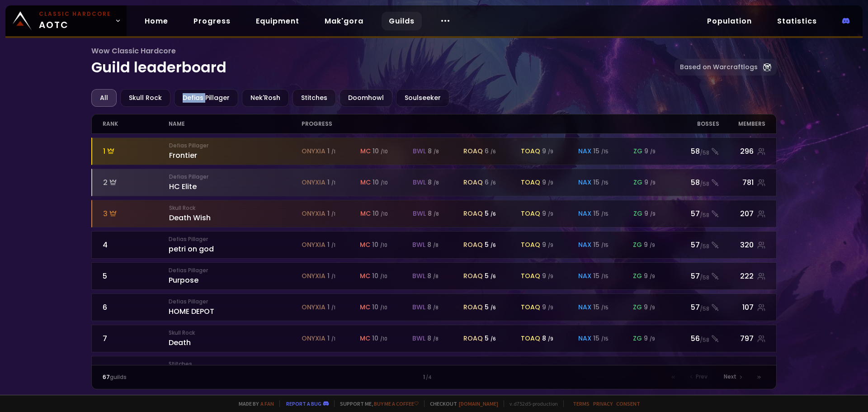 The height and width of the screenshot is (412, 868). What do you see at coordinates (693, 151) in the screenshot?
I see `div: 58` at bounding box center [693, 151].